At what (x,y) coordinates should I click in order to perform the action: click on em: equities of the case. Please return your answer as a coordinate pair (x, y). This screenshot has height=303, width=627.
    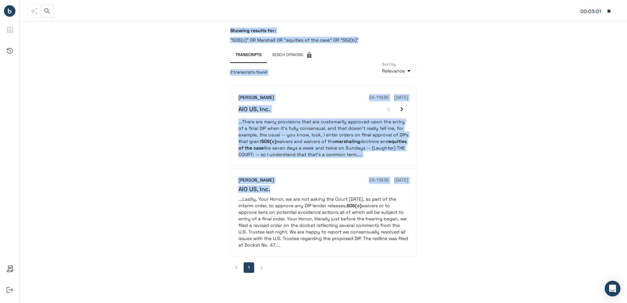
    Looking at the image, I should click on (322, 145).